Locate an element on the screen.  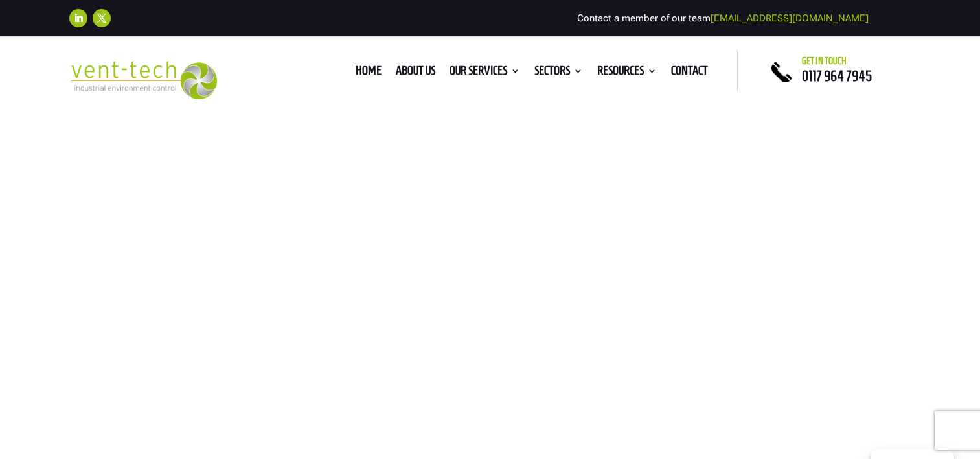
a: Follow on LinkedIn is located at coordinates (78, 18).